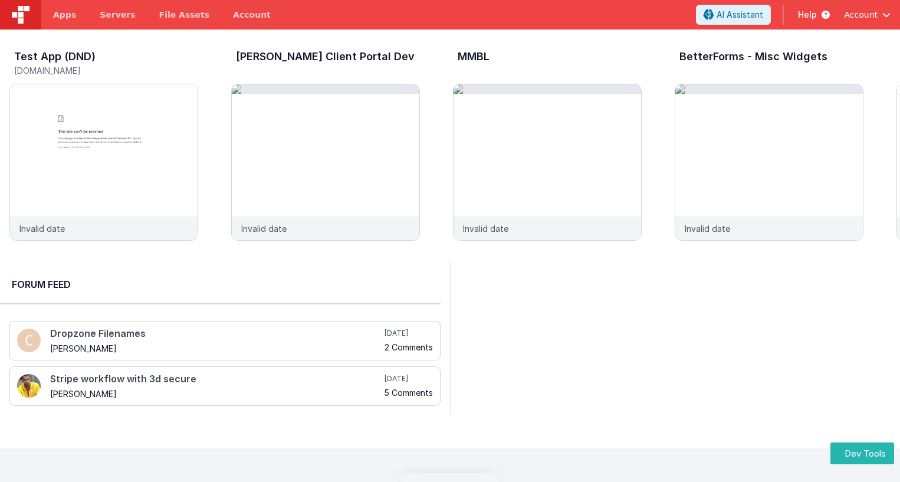  What do you see at coordinates (29, 340) in the screenshot?
I see `img: 100.png` at bounding box center [29, 340].